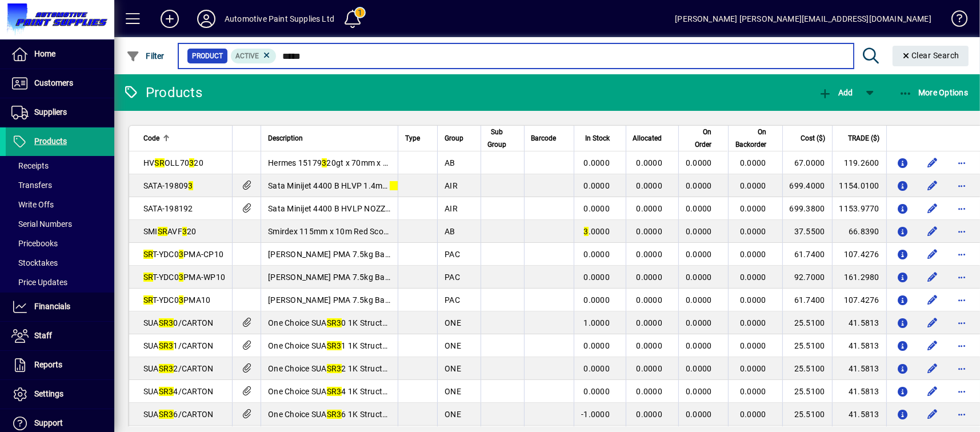  What do you see at coordinates (60, 205) in the screenshot?
I see `a: Write Offs` at bounding box center [60, 205].